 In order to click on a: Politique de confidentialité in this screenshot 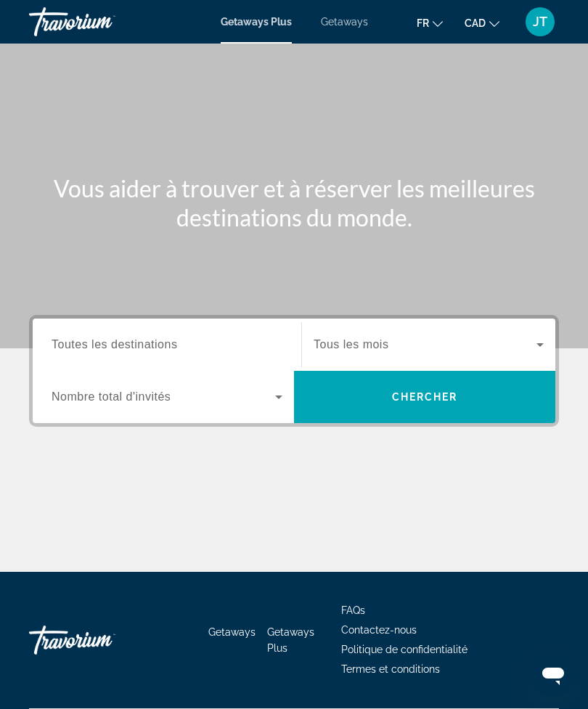, I will do `click(404, 649)`.